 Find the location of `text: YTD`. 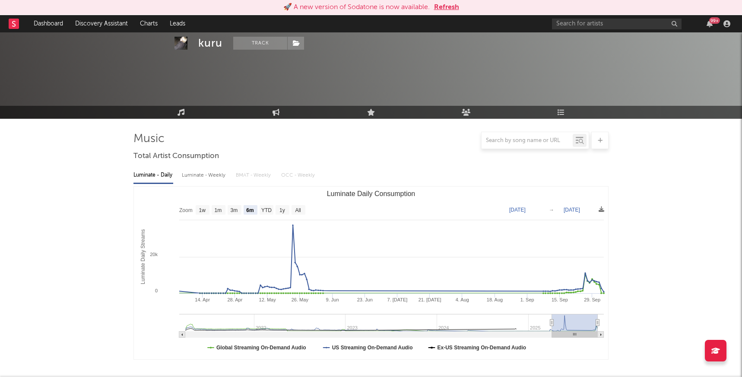

text: YTD is located at coordinates (266, 210).